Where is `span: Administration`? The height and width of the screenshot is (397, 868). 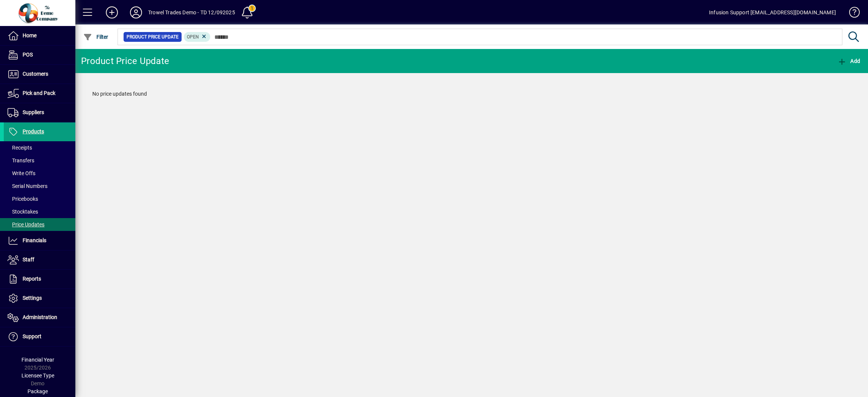
span: Administration is located at coordinates (40, 317).